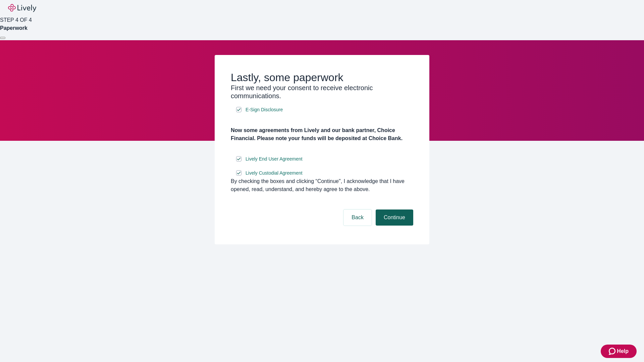  Describe the element at coordinates (274, 173) in the screenshot. I see `span: Lively Custodial Agreement` at that location.